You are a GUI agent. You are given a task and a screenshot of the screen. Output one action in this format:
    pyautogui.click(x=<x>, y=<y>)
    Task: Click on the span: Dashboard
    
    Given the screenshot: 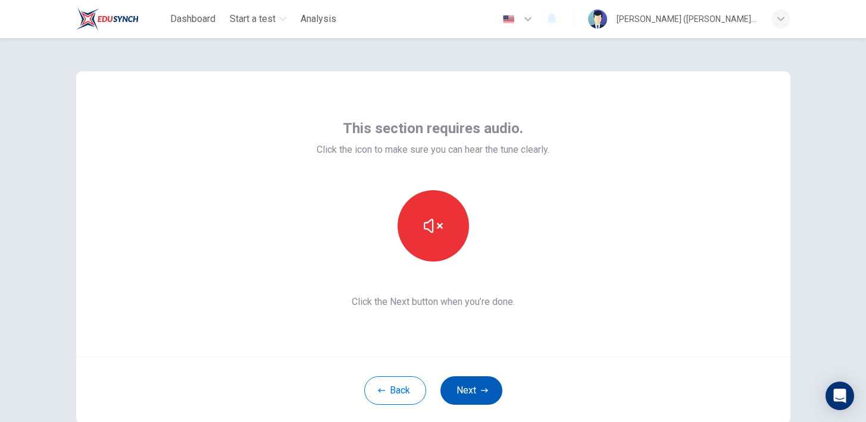 What is the action you would take?
    pyautogui.click(x=193, y=19)
    